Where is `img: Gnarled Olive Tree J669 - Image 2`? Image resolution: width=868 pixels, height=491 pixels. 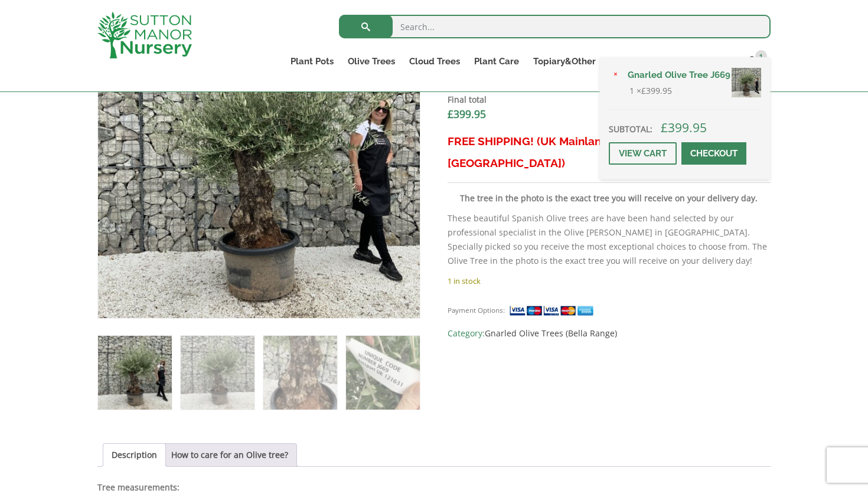 img: Gnarled Olive Tree J669 - Image 2 is located at coordinates (217, 373).